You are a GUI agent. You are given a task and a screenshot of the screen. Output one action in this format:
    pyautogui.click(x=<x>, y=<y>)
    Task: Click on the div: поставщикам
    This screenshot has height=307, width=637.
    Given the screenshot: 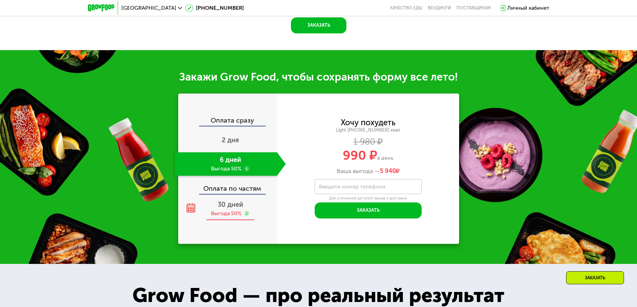 What is the action you would take?
    pyautogui.click(x=473, y=8)
    